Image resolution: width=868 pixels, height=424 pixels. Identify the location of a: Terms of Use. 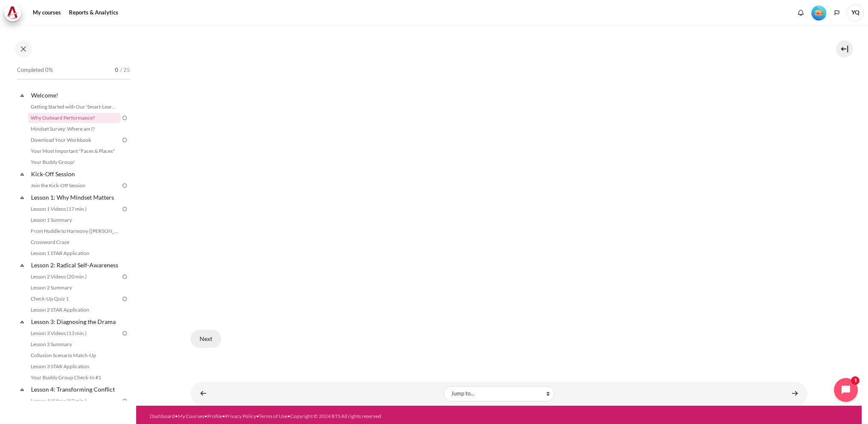
(273, 416).